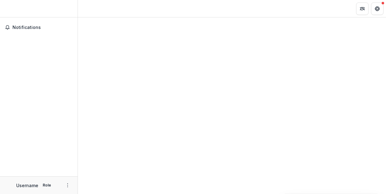  I want to click on span: Notifications, so click(42, 27).